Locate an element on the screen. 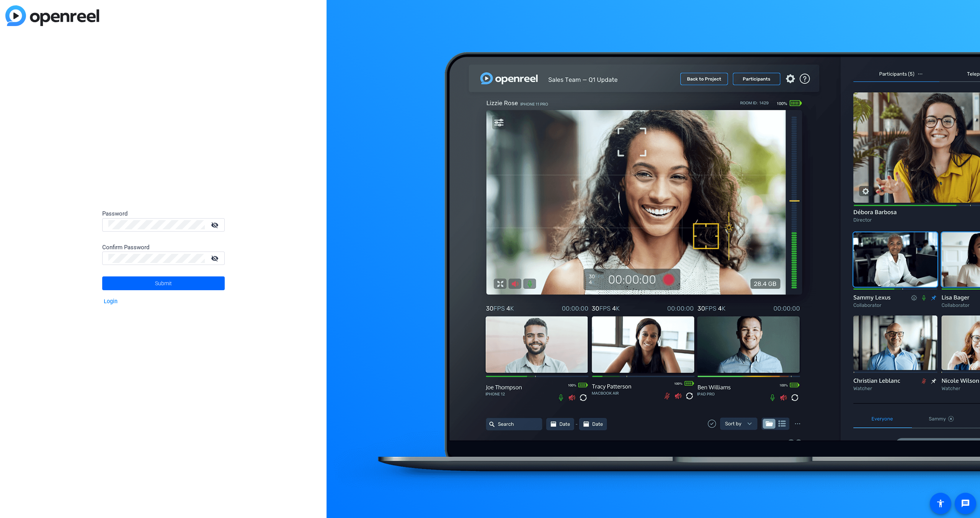 The width and height of the screenshot is (980, 518). a: Login is located at coordinates (110, 302).